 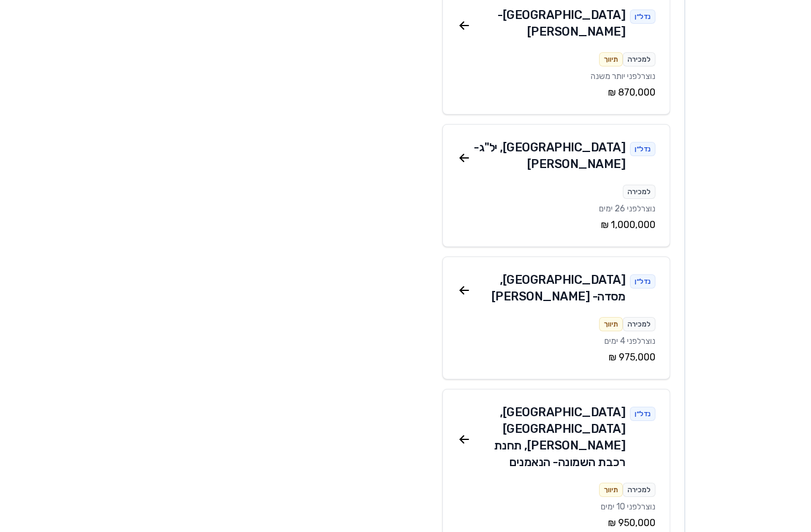 What do you see at coordinates (557, 357) in the screenshot?
I see `div: ‏975,000 ‏₪` at bounding box center [557, 357].